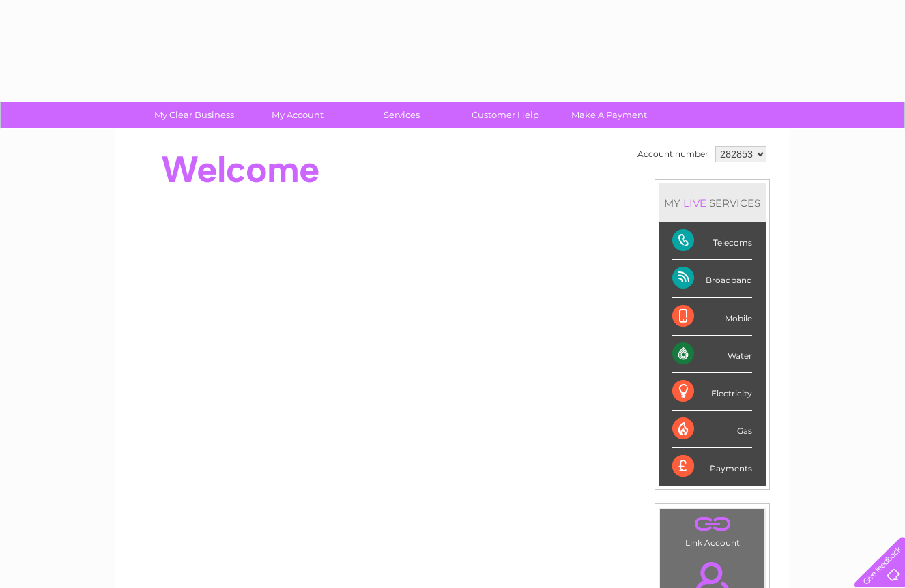 This screenshot has height=588, width=905. Describe the element at coordinates (673, 154) in the screenshot. I see `td: Account number` at that location.